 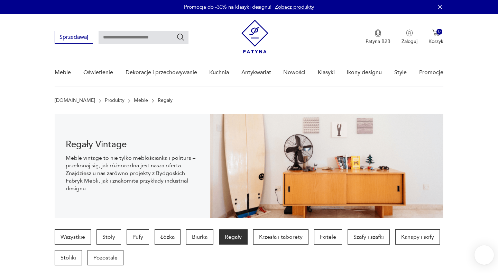 I want to click on a: Regały, so click(x=233, y=237).